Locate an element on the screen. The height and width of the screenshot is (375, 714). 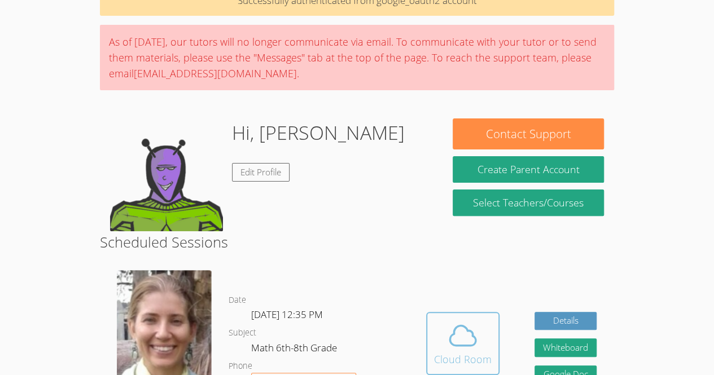
button: Contact Support is located at coordinates (527, 134).